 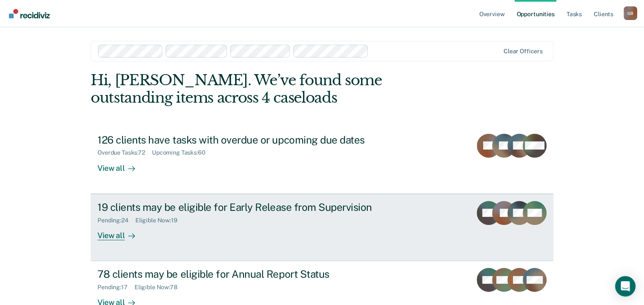 What do you see at coordinates (631, 14) in the screenshot?
I see `button: Profile dropdown button` at bounding box center [631, 14].